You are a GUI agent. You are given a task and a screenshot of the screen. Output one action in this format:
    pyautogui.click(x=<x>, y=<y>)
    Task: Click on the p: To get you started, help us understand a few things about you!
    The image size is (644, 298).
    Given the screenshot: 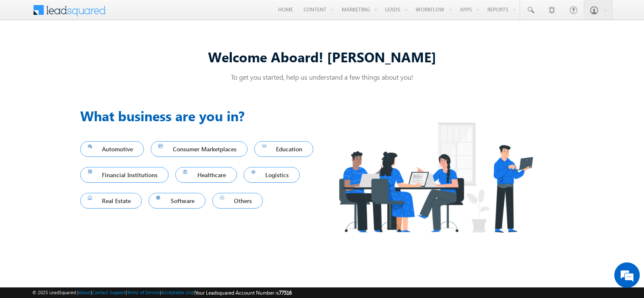 What is the action you would take?
    pyautogui.click(x=322, y=77)
    